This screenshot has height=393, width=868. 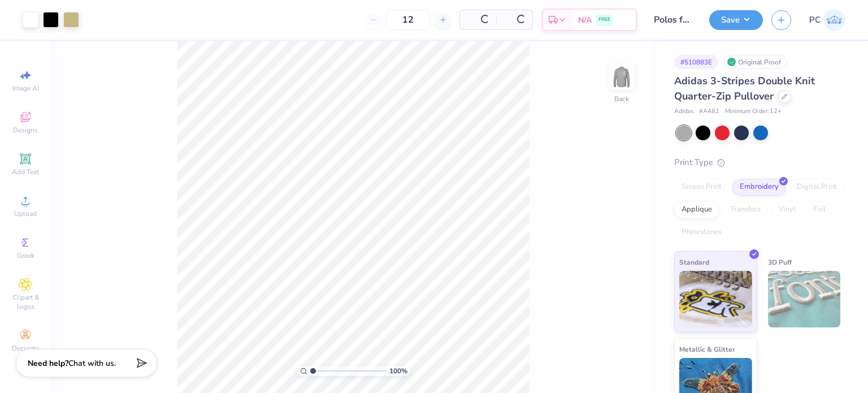 What do you see at coordinates (48, 363) in the screenshot?
I see `strong: Need help?` at bounding box center [48, 363].